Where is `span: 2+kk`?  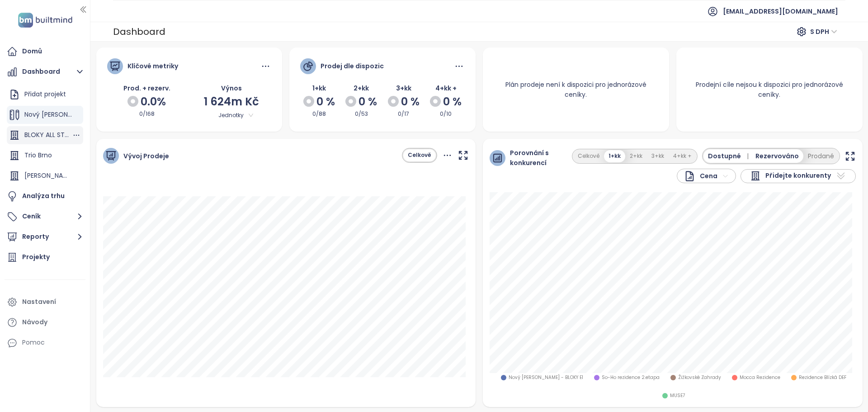
span: 2+kk is located at coordinates (361, 88).